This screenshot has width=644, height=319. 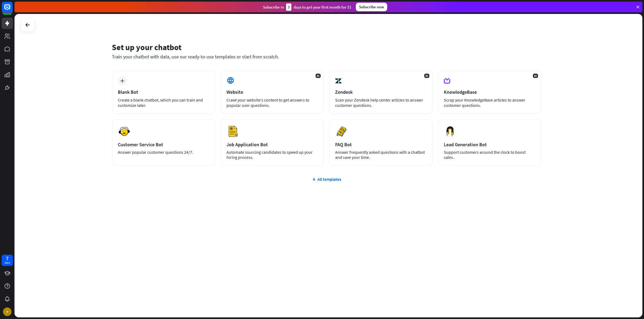 What do you see at coordinates (7, 263) in the screenshot?
I see `div: days` at bounding box center [7, 263].